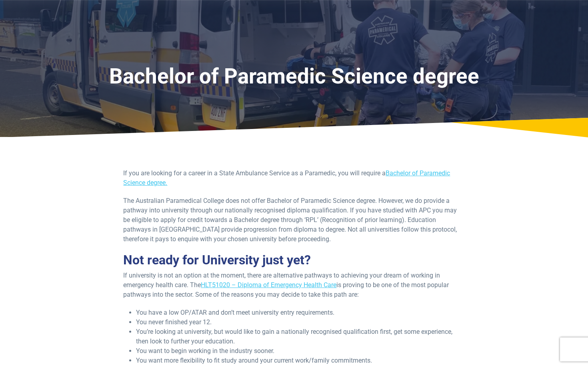 This screenshot has height=367, width=588. I want to click on p: The Australian Paramedical College does not offer Bachelor of Paramedic Science degree. However, ..., so click(294, 220).